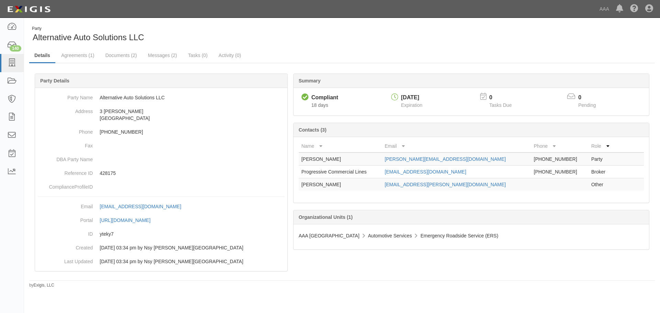 Image resolution: width=660 pixels, height=313 pixels. What do you see at coordinates (65, 110) in the screenshot?
I see `dt: Address` at bounding box center [65, 110].